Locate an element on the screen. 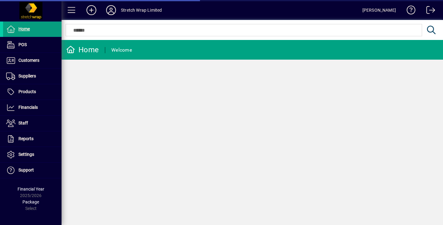 Image resolution: width=443 pixels, height=225 pixels. a: Financials is located at coordinates (32, 108).